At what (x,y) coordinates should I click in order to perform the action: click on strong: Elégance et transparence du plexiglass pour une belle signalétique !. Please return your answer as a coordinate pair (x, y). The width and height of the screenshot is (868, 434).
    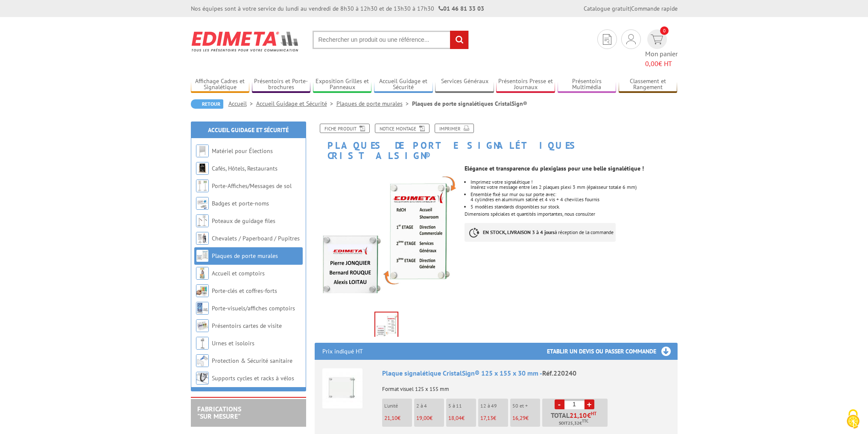
    Looking at the image, I should click on (554, 168).